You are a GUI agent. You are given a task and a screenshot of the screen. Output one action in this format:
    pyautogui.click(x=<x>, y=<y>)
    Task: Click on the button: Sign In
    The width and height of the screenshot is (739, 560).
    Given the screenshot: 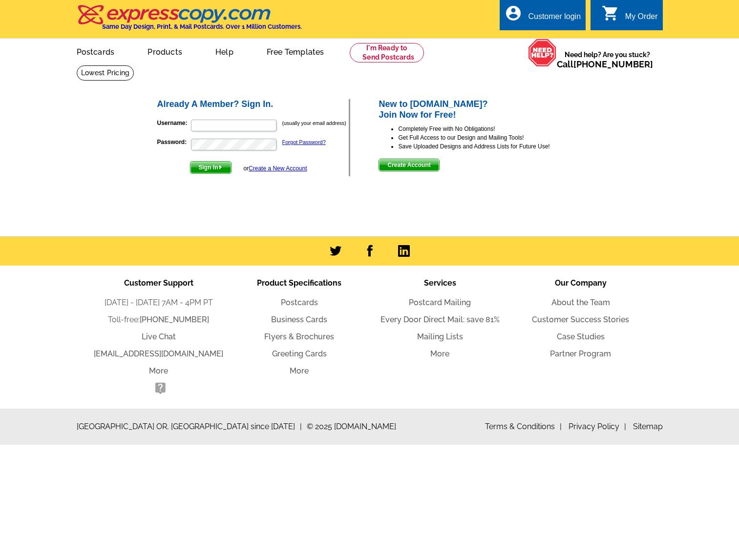 What is the action you would take?
    pyautogui.click(x=210, y=167)
    